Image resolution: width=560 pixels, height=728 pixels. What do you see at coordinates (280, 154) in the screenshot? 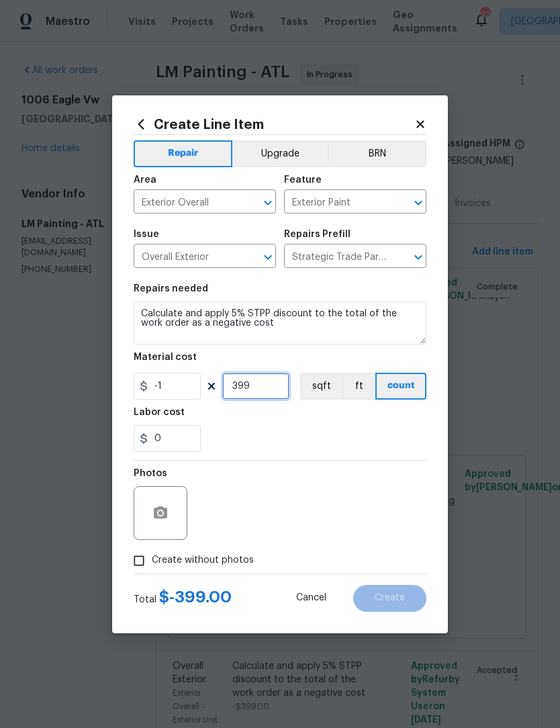
I see `button: Upgrade` at bounding box center [280, 154].